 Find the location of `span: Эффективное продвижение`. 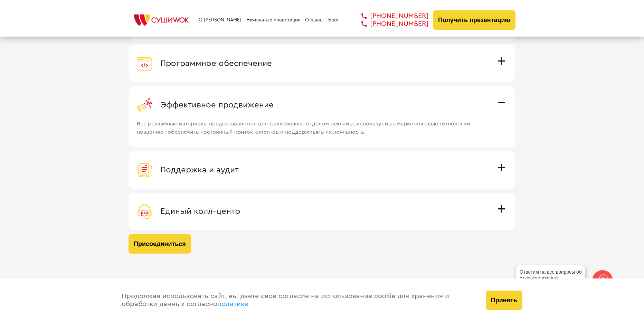

span: Эффективное продвижение is located at coordinates (217, 105).